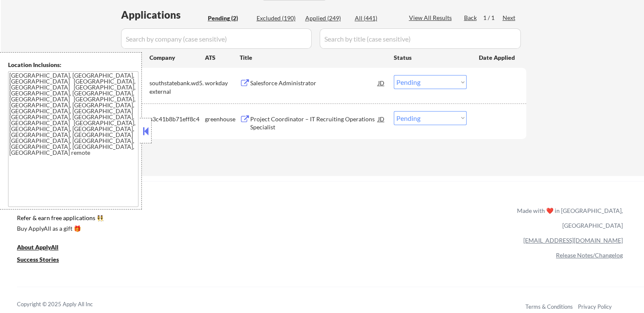 The width and height of the screenshot is (644, 313). I want to click on input: Search by company (case sensitive), so click(216, 39).